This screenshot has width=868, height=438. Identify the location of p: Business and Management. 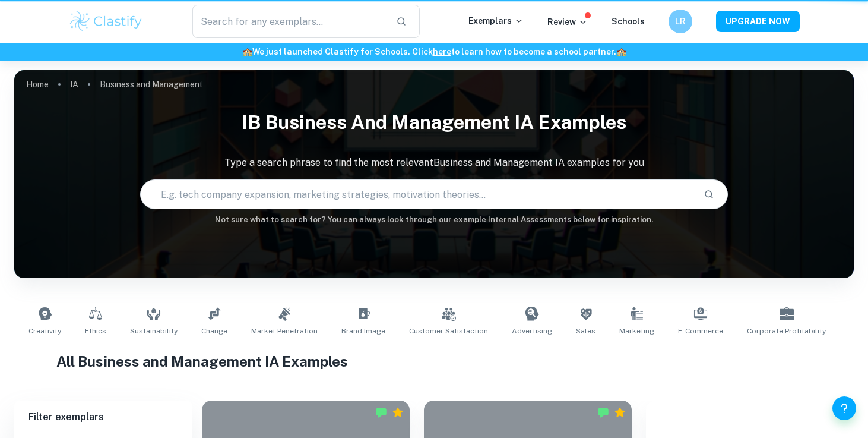
(151, 84).